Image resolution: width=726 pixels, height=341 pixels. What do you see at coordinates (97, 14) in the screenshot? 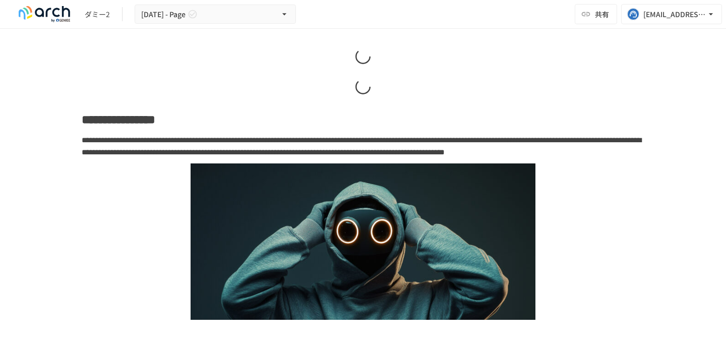
I see `div: ダミー2` at bounding box center [97, 14].